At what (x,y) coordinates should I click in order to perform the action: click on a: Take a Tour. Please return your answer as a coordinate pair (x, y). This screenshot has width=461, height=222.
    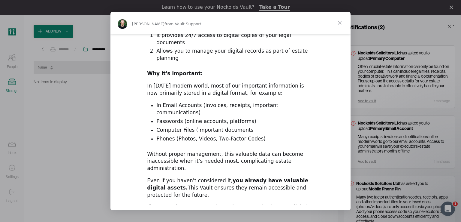
    Looking at the image, I should click on (275, 8).